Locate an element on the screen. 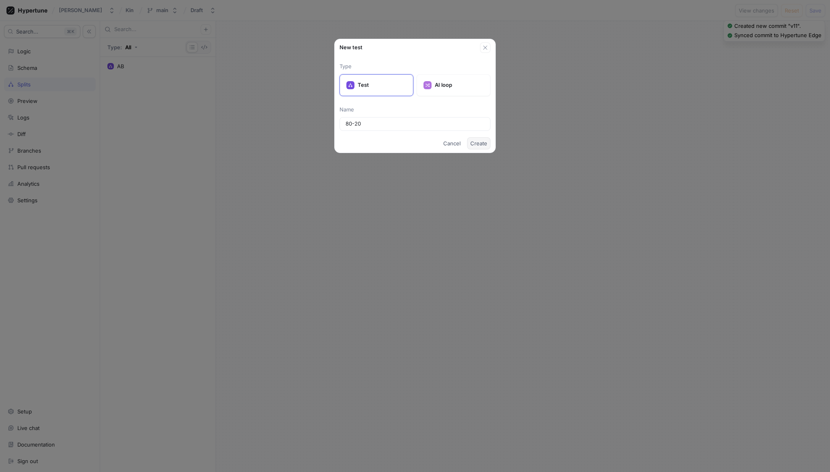  p: New test is located at coordinates (410, 48).